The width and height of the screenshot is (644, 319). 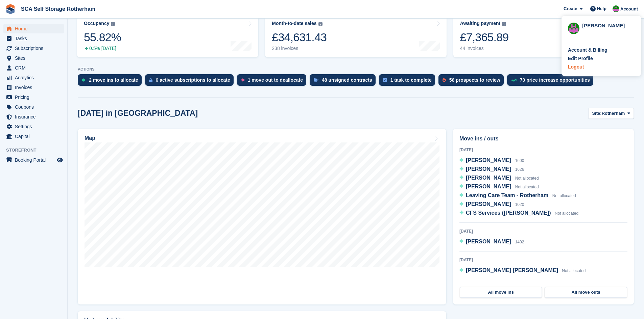 What do you see at coordinates (191, 82) in the screenshot?
I see `a: 6 active subscriptions to allocate` at bounding box center [191, 82].